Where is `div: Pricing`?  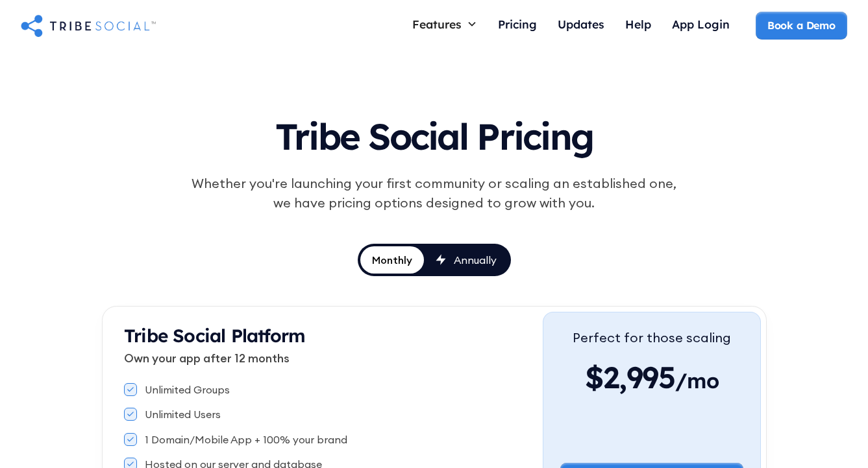 div: Pricing is located at coordinates (518, 24).